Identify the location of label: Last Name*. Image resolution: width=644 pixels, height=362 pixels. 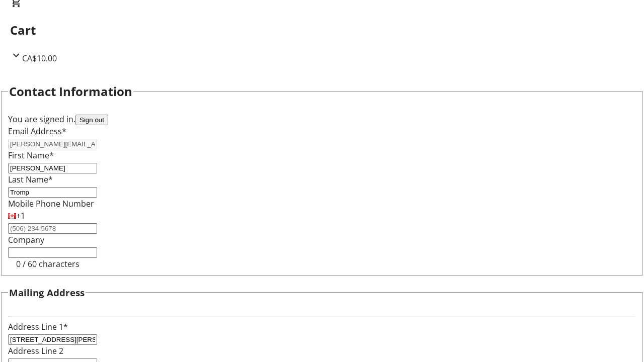
(31, 179).